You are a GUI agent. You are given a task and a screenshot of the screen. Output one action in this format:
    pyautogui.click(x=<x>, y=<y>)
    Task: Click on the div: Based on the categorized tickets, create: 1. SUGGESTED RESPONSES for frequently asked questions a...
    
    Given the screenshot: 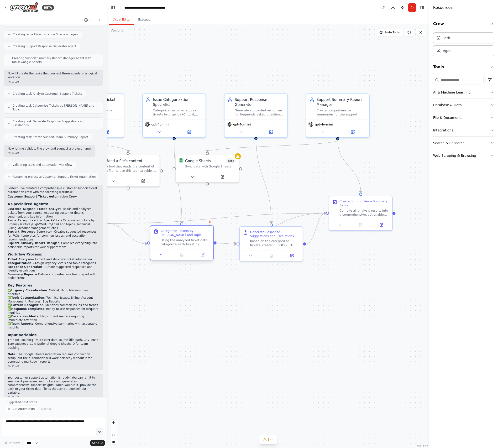 What is the action you would take?
    pyautogui.click(x=275, y=243)
    